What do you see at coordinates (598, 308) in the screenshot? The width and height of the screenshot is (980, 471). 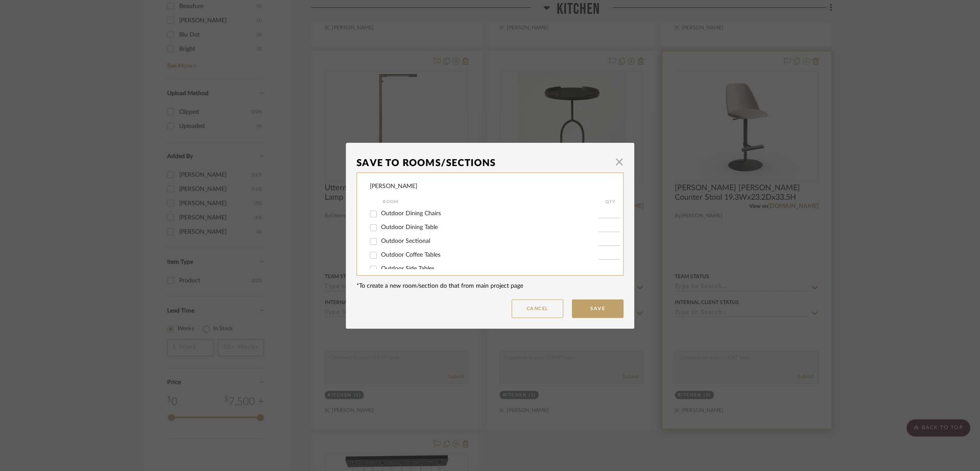 I see `button: Save` at bounding box center [598, 308].